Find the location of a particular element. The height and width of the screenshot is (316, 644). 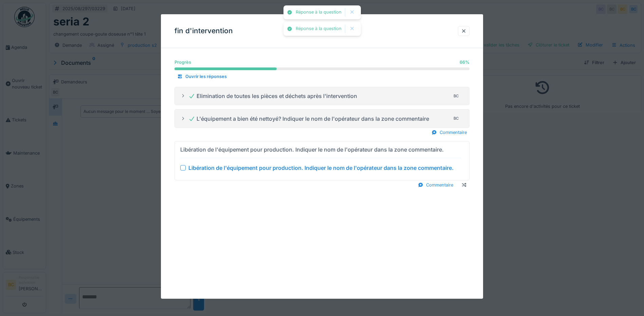

div: Ouvrir les réponses is located at coordinates (202, 77).